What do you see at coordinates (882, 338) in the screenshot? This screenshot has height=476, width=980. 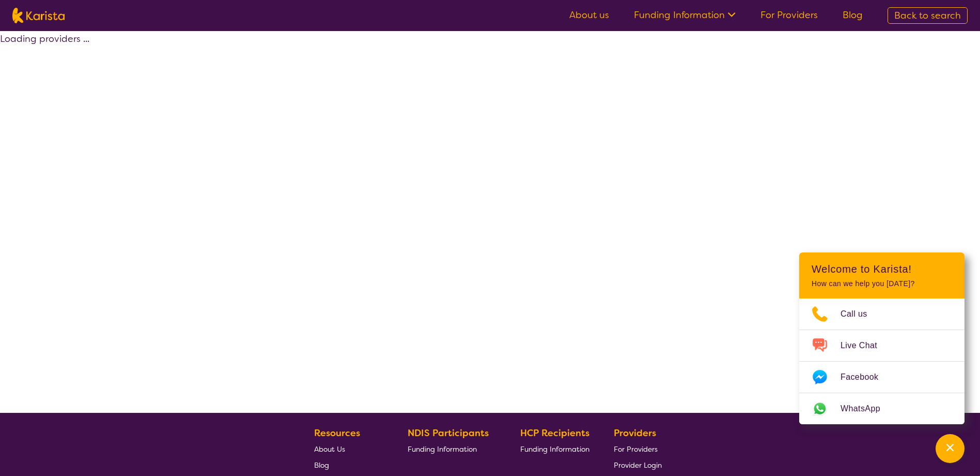 I see `div: Channel Menu` at bounding box center [882, 338].